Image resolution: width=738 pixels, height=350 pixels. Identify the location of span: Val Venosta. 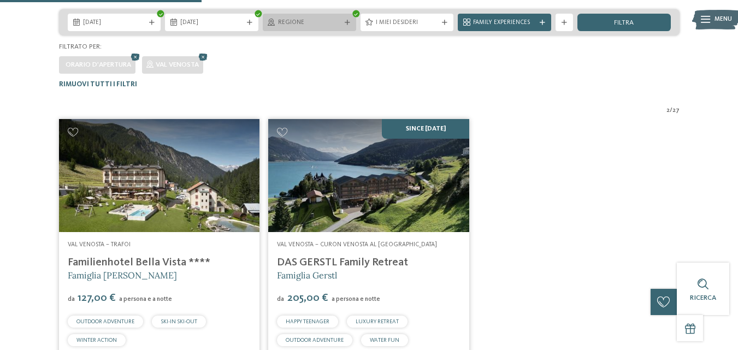
(177, 64).